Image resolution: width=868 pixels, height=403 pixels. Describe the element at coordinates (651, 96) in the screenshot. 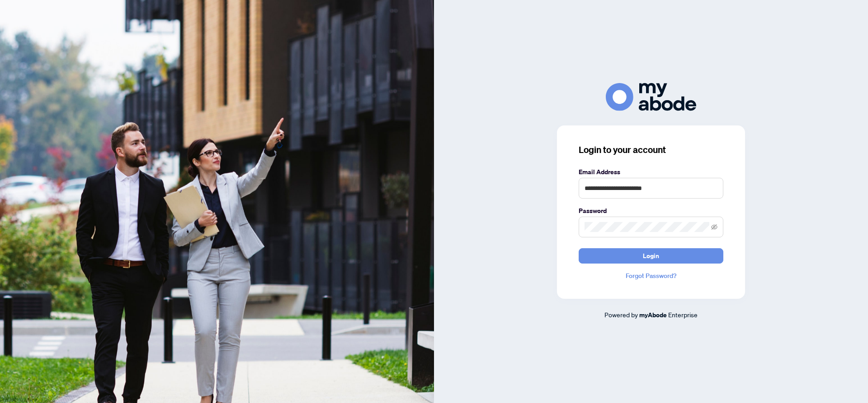

I see `img: ma-logo` at that location.